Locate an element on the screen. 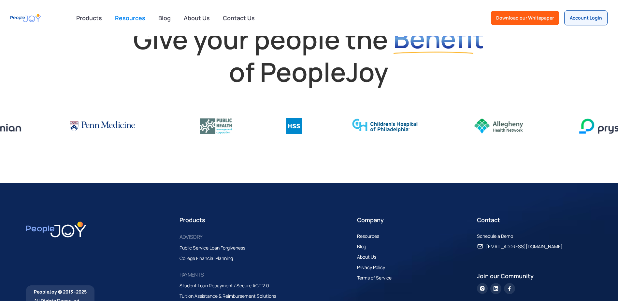 The image size is (618, 301). div: Blog is located at coordinates (361, 247).